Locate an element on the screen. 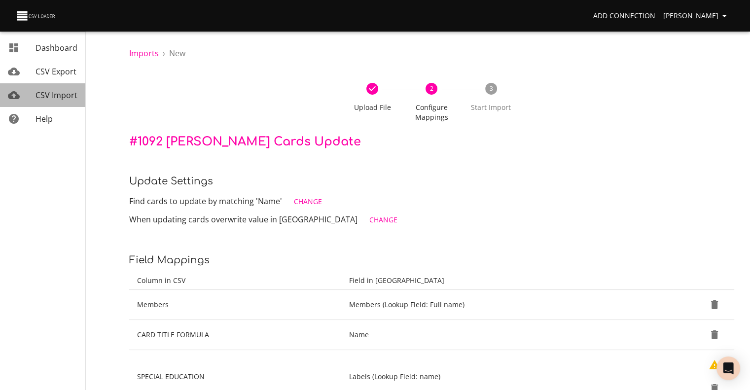 This screenshot has height=390, width=750. p: Find cards to update by matching 'Name' is located at coordinates (431, 202).